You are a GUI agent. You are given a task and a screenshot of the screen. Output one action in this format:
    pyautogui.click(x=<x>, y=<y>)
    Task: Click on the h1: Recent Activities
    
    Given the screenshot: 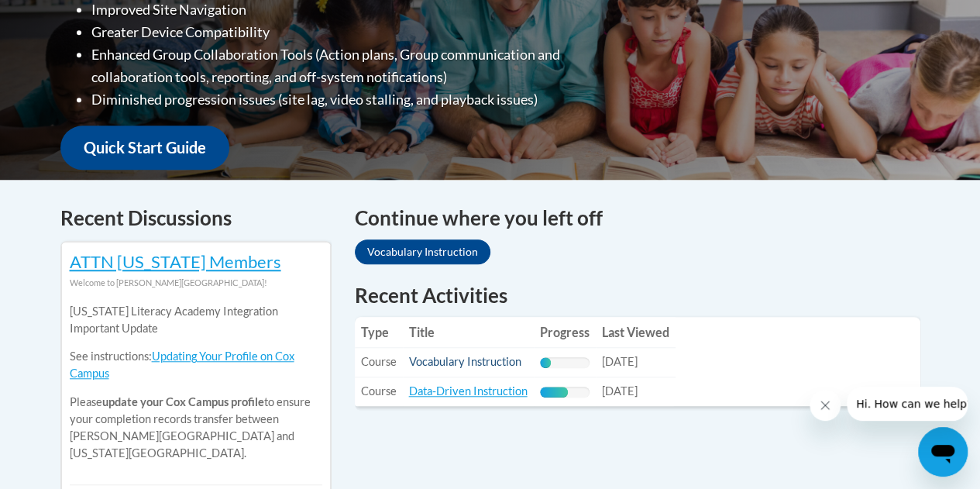 What is the action you would take?
    pyautogui.click(x=637, y=295)
    